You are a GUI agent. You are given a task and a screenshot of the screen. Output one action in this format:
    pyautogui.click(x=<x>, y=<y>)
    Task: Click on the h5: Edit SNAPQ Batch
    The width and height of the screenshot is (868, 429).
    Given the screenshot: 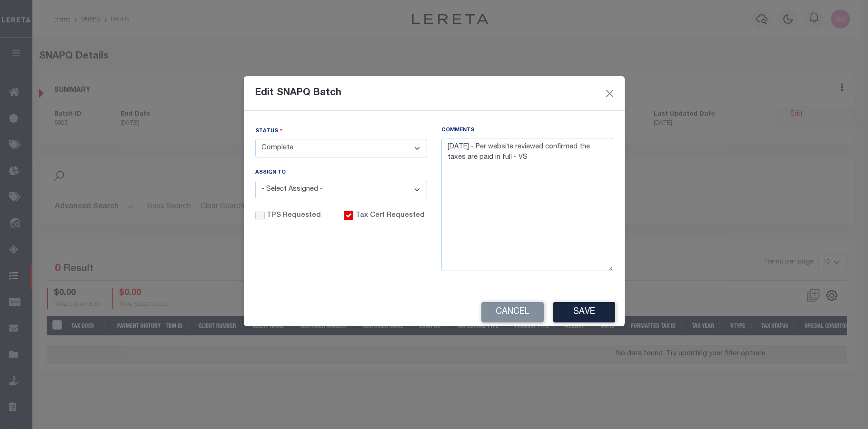 What is the action you would take?
    pyautogui.click(x=298, y=93)
    